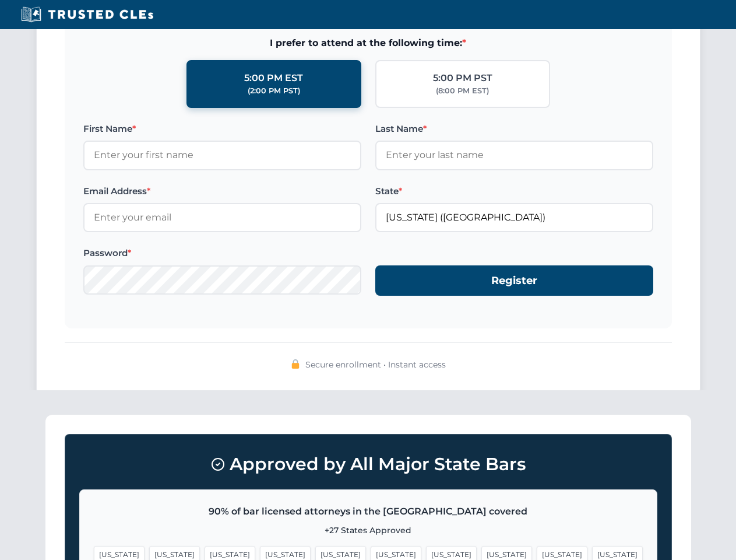 This screenshot has height=560, width=736. Describe the element at coordinates (222, 218) in the screenshot. I see `input: Enter your email` at that location.